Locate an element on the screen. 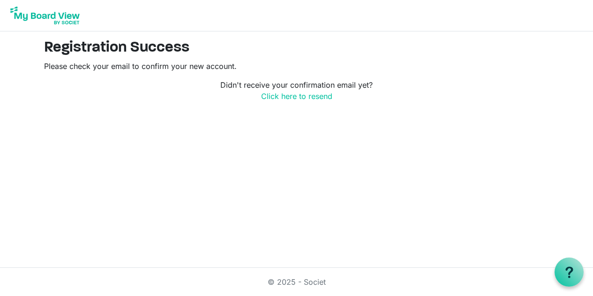 The height and width of the screenshot is (296, 593). a: © 2025 - Societ is located at coordinates (297, 282).